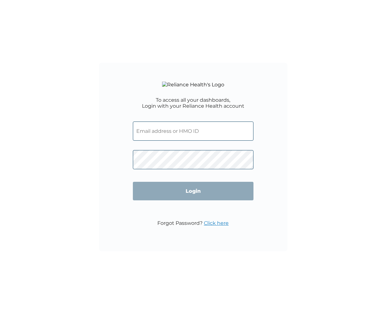 This screenshot has height=314, width=386. What do you see at coordinates (193, 84) in the screenshot?
I see `img: Reliance Health's Logo` at bounding box center [193, 84].